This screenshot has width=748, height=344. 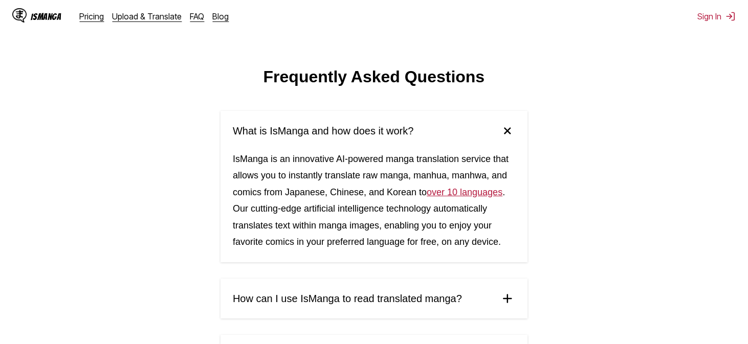 I want to click on img: Sign out, so click(x=730, y=16).